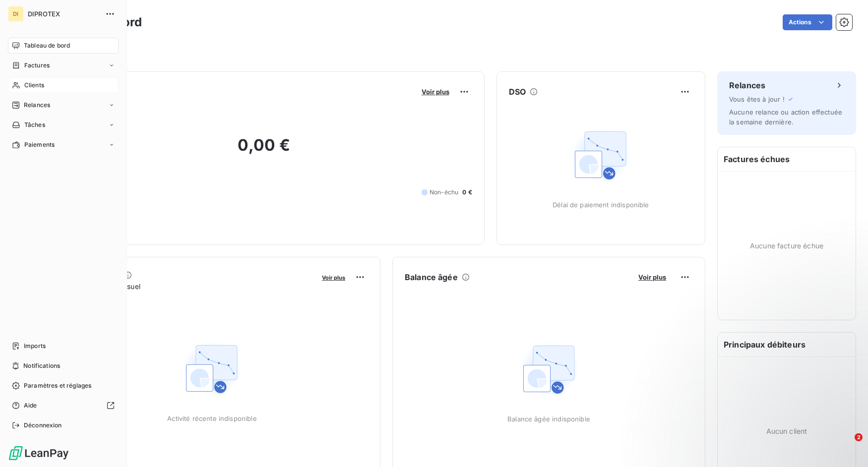 This screenshot has width=868, height=467. Describe the element at coordinates (39, 145) in the screenshot. I see `span: Paiements` at that location.